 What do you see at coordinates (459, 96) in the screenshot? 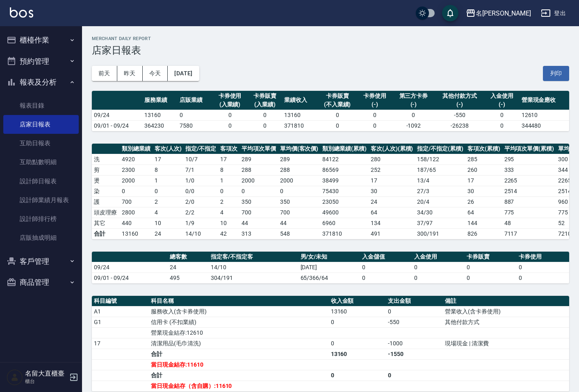
I see `div: 其他付款方式` at bounding box center [459, 96].